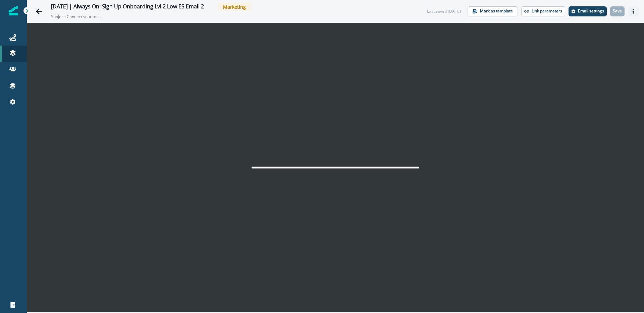  What do you see at coordinates (497, 11) in the screenshot?
I see `p: Mark as template` at bounding box center [497, 11].